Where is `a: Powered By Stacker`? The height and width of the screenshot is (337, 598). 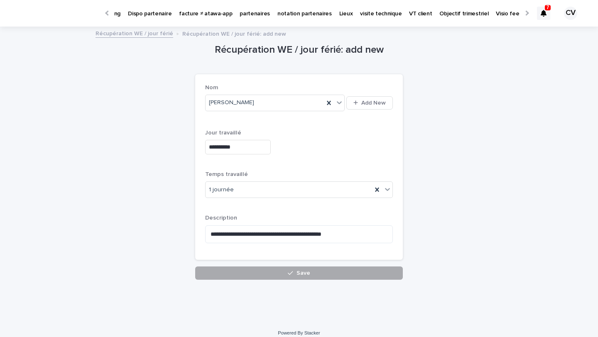 a: Powered By Stacker is located at coordinates (299, 333).